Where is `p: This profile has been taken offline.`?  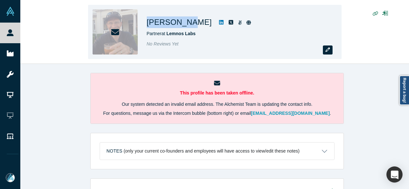 p: This profile has been taken offline. is located at coordinates (217, 93).